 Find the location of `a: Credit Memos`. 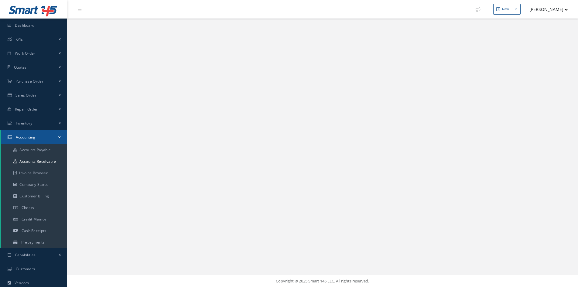

a: Credit Memos is located at coordinates (34, 219).